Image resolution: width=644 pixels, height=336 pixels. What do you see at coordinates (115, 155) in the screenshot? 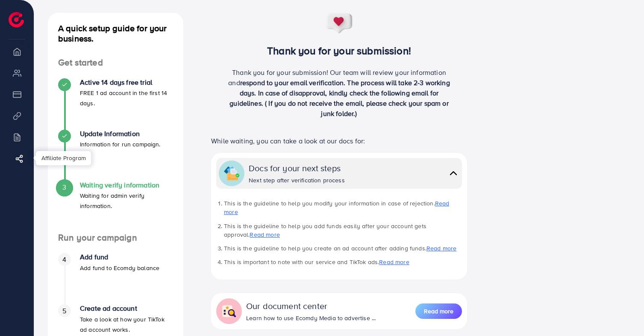
I see `li: Update Information` at bounding box center [115, 155].